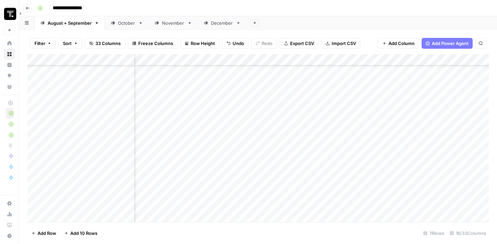 This screenshot has width=497, height=244. I want to click on div: November, so click(173, 23).